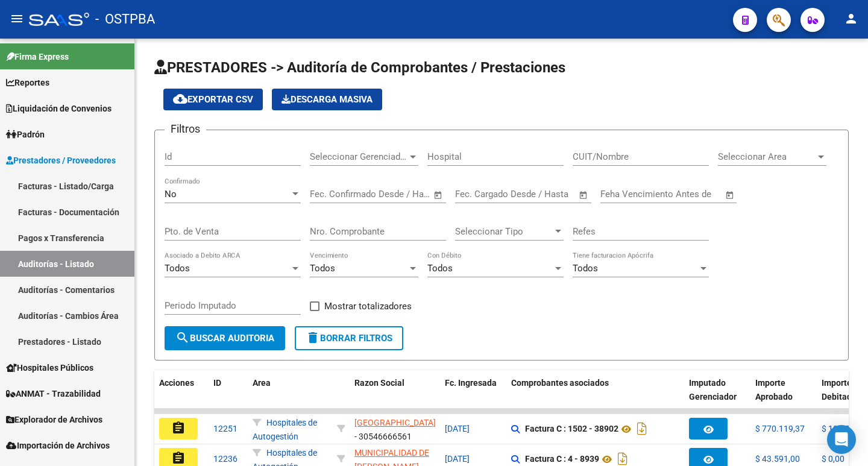  I want to click on span: Hospitales Públicos, so click(50, 367).